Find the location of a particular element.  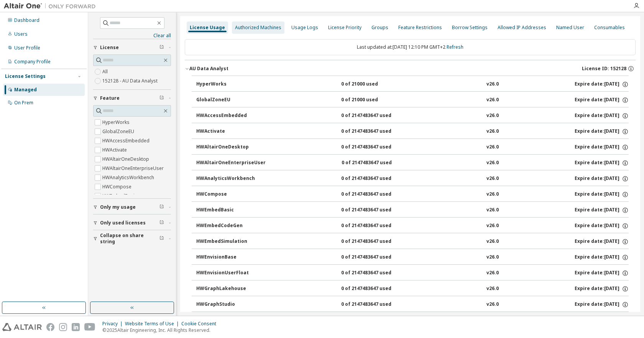

div: Users is located at coordinates (21, 34).